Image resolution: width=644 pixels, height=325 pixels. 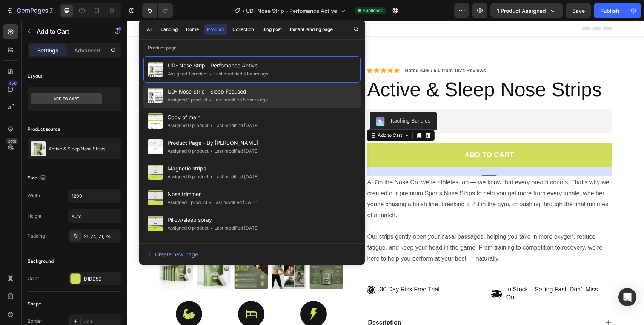 I want to click on div: Add to Cart, so click(x=262, y=114).